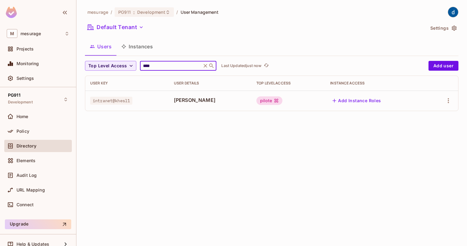 The width and height of the screenshot is (467, 246). What do you see at coordinates (127, 83) in the screenshot?
I see `div: User Key` at bounding box center [127, 83].